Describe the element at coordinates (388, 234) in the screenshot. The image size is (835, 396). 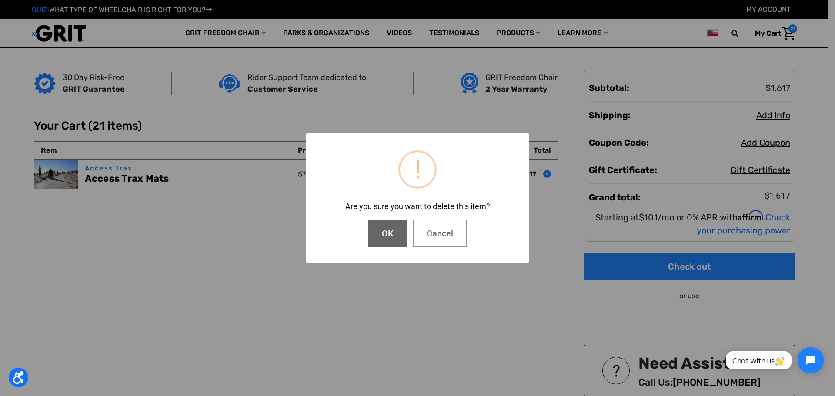
I see `button: OK` at that location.